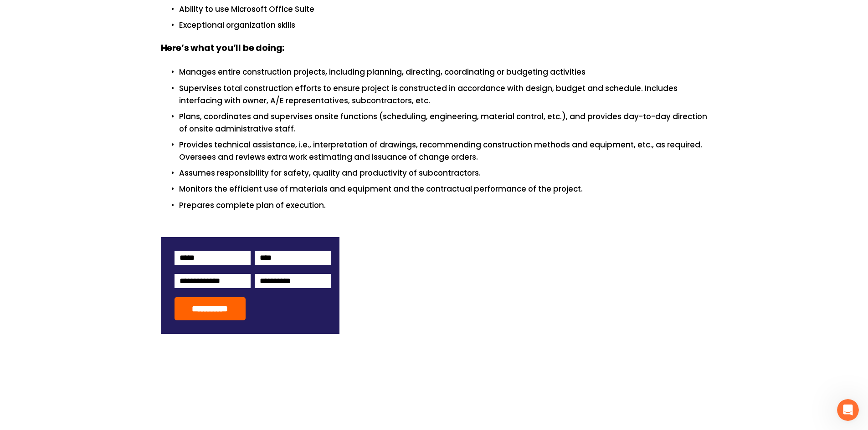 The width and height of the screenshot is (868, 430). I want to click on p: Manages entire construction projects, including planning, directing, coordinating or budgeting ac..., so click(443, 72).